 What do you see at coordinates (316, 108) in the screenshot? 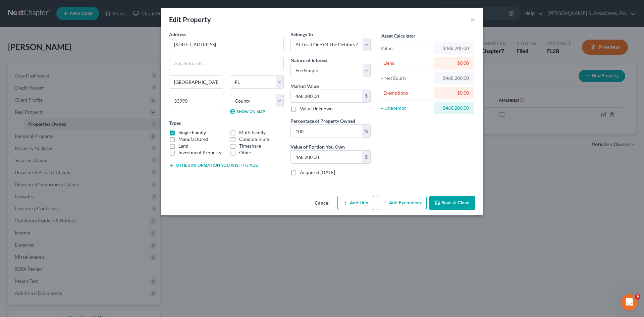
I see `label: Value Unknown` at bounding box center [316, 108].